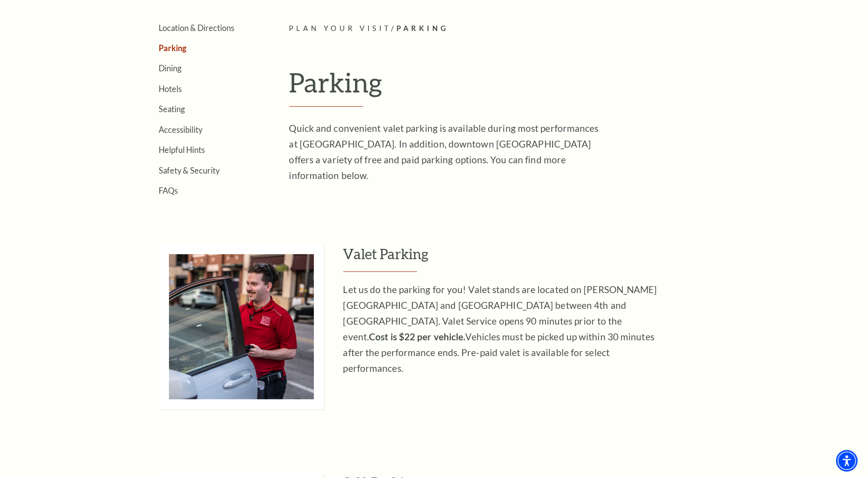  What do you see at coordinates (340, 28) in the screenshot?
I see `span: Plan Your Visit` at bounding box center [340, 28].